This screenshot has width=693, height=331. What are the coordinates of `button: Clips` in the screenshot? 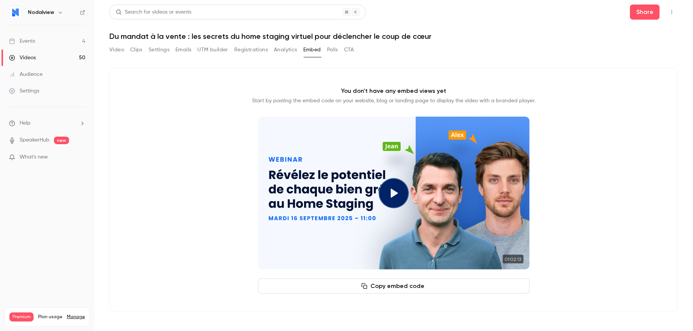 It's located at (136, 50).